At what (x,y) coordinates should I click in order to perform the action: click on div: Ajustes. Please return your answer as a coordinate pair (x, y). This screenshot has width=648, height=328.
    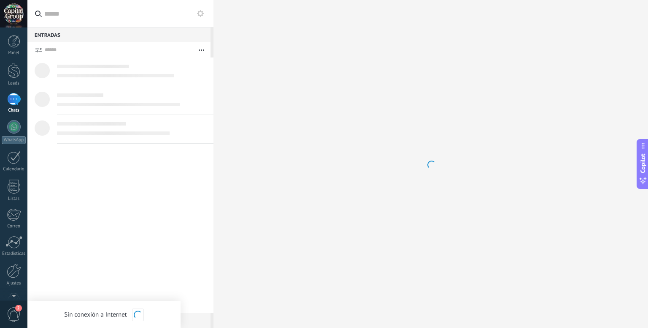
    Looking at the image, I should click on (14, 283).